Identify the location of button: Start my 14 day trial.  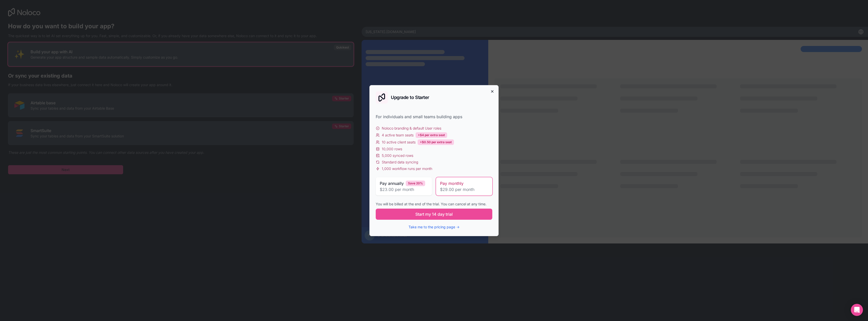
(434, 214).